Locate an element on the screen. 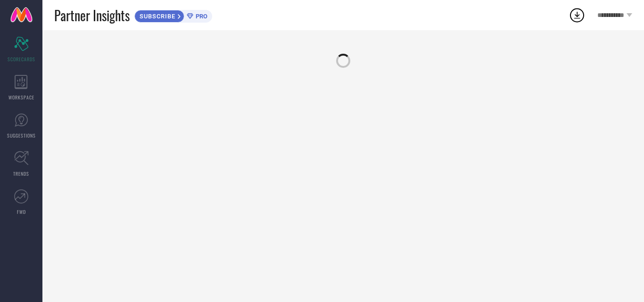  span: PRO is located at coordinates (200, 16).